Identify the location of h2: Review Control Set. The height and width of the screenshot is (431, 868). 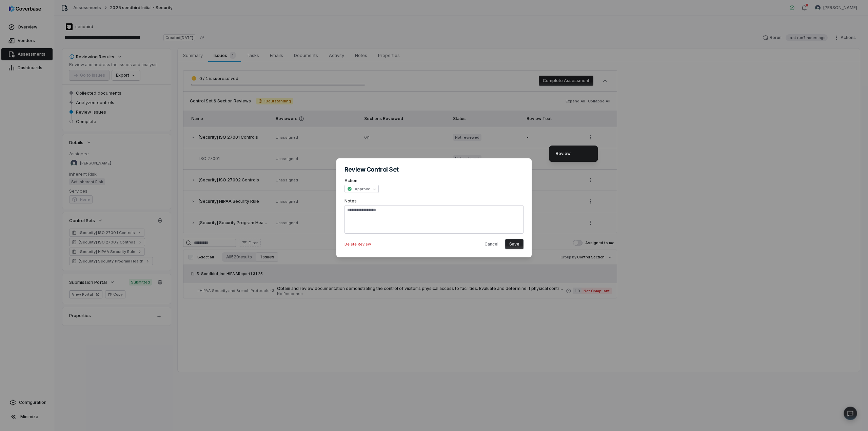
(434, 169).